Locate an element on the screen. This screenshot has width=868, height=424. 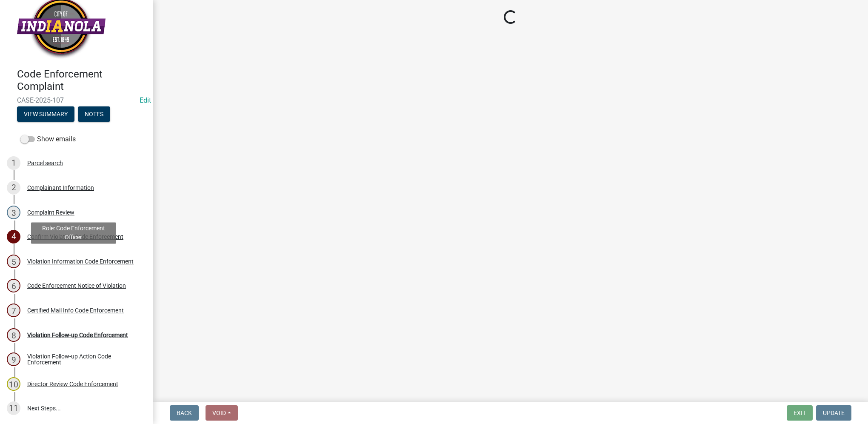
div: Violation Information Code Enforcement is located at coordinates (81, 261).